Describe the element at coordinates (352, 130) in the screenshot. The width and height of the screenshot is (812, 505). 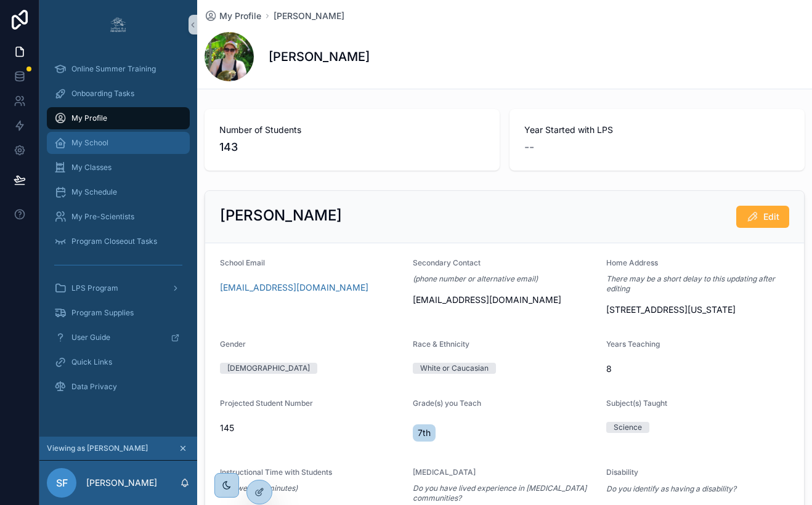
I see `span: Number of Students` at that location.